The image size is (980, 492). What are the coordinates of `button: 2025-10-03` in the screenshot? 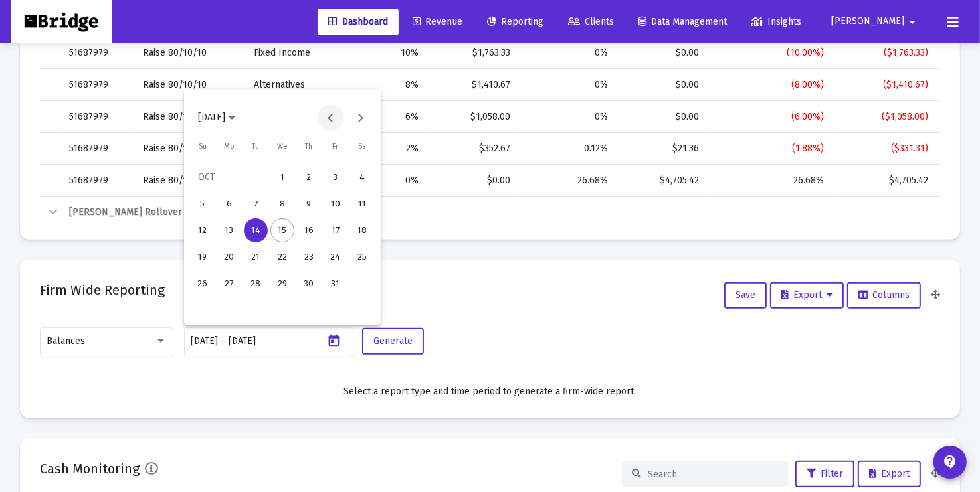 It's located at (336, 178).